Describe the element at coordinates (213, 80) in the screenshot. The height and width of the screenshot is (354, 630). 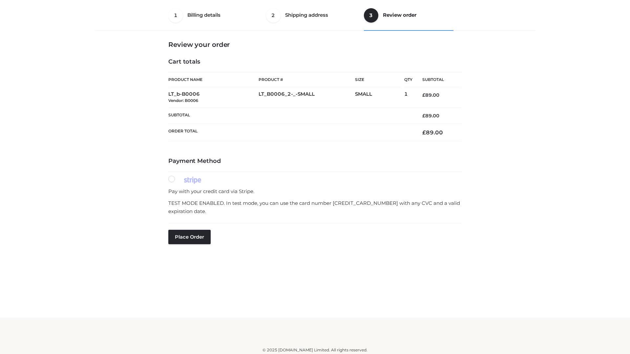
I see `th: Product Name` at that location.